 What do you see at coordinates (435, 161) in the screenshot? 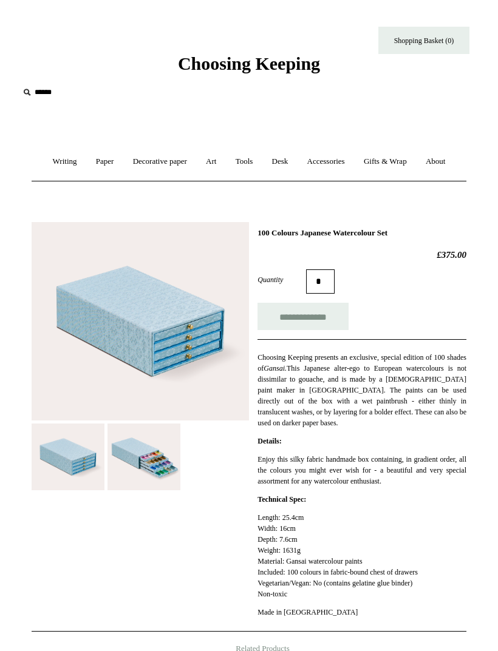
I see `a: About` at bounding box center [435, 161].